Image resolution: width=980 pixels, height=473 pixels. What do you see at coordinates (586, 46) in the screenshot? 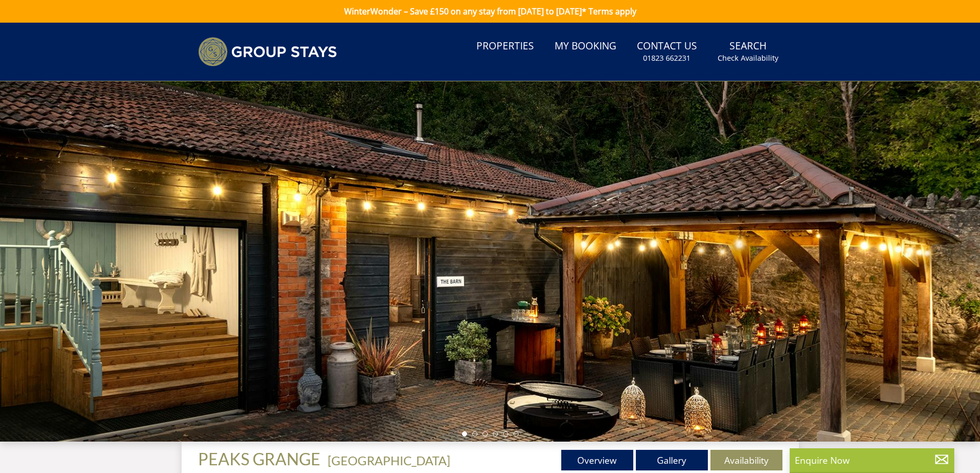
I see `a: My Booking` at bounding box center [586, 46].